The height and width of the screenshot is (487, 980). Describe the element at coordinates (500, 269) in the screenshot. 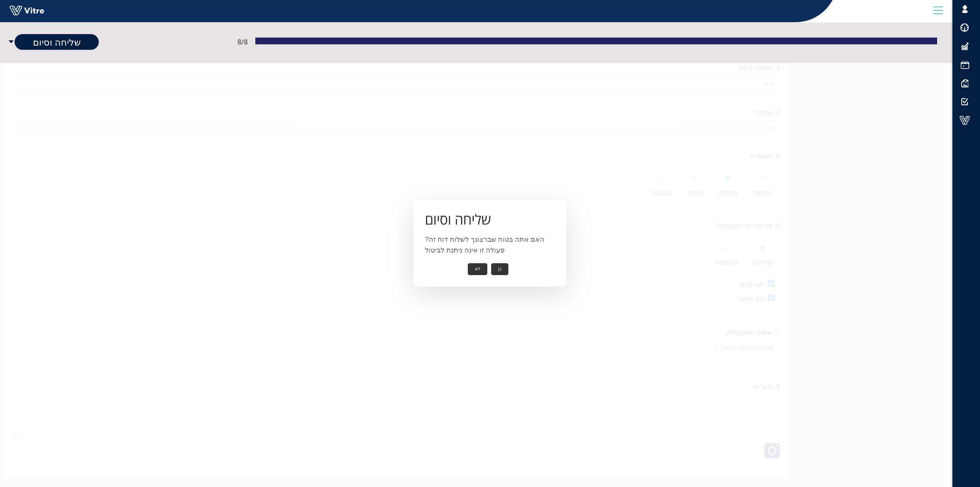

I see `button: כן` at that location.